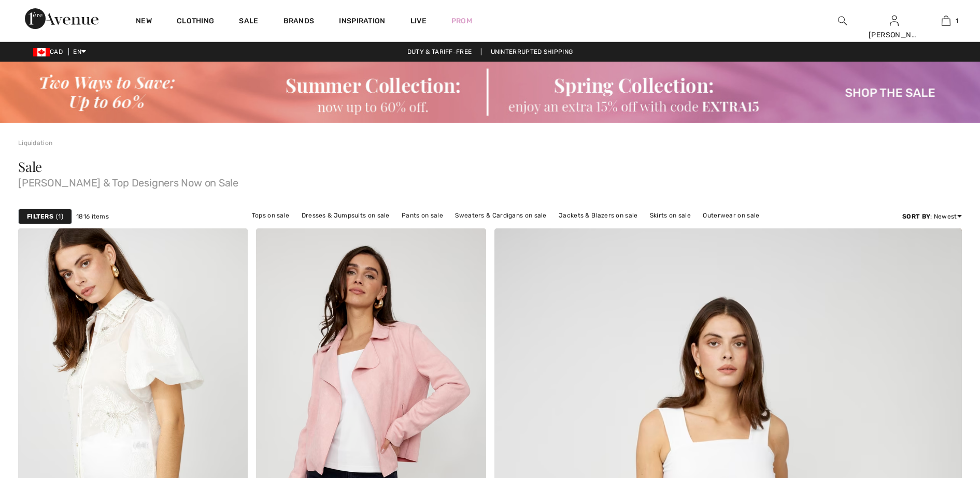 This screenshot has height=478, width=980. Describe the element at coordinates (598, 215) in the screenshot. I see `a: Jackets & Blazers on sale` at that location.